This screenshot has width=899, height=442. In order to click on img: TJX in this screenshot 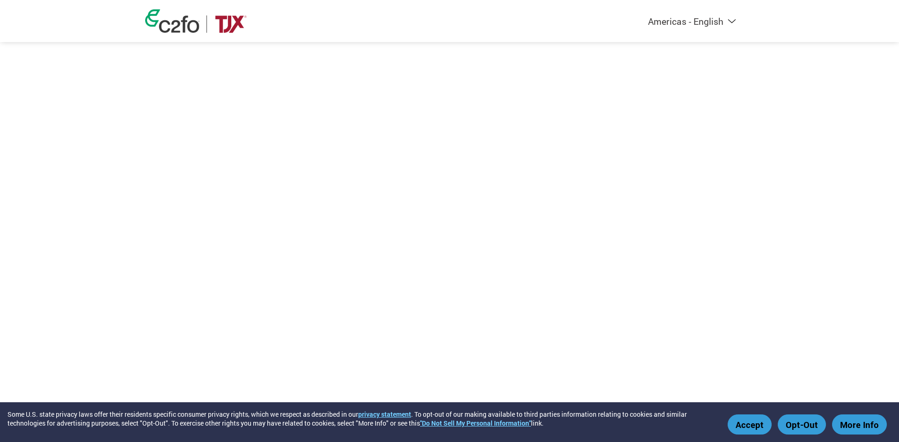, I will do `click(231, 24)`.